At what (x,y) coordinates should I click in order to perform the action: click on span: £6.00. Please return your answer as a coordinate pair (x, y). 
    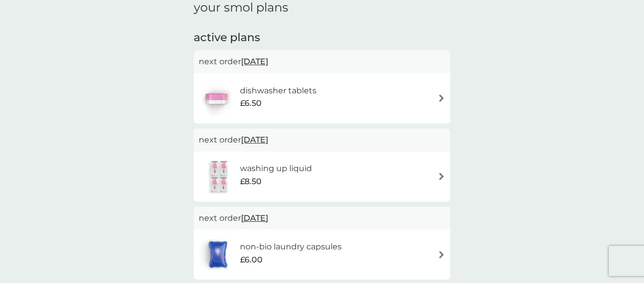
    Looking at the image, I should click on (251, 260).